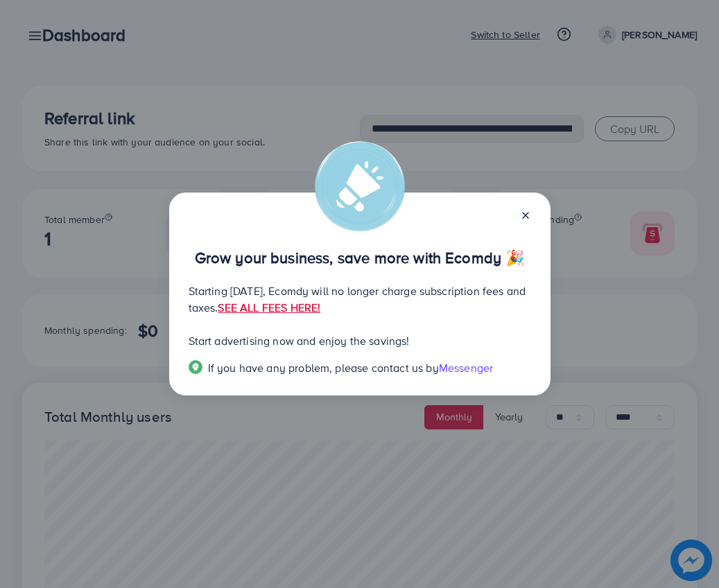 Image resolution: width=719 pixels, height=588 pixels. What do you see at coordinates (360, 341) in the screenshot?
I see `p: Start advertising now and enjoy the savings!` at bounding box center [360, 341].